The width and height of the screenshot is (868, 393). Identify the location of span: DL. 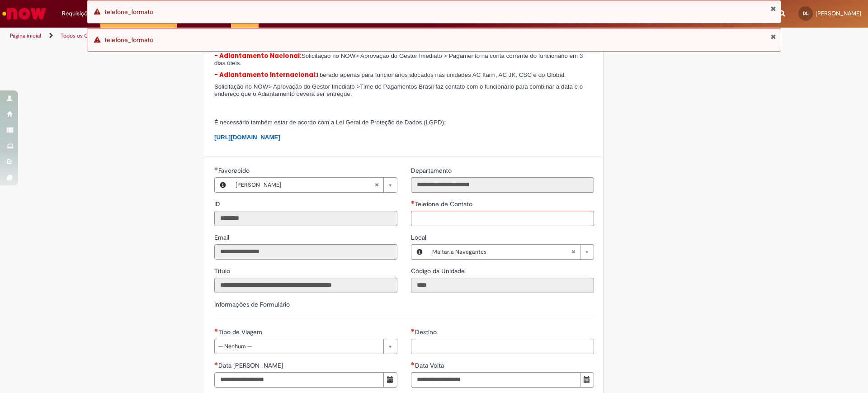
(805, 13).